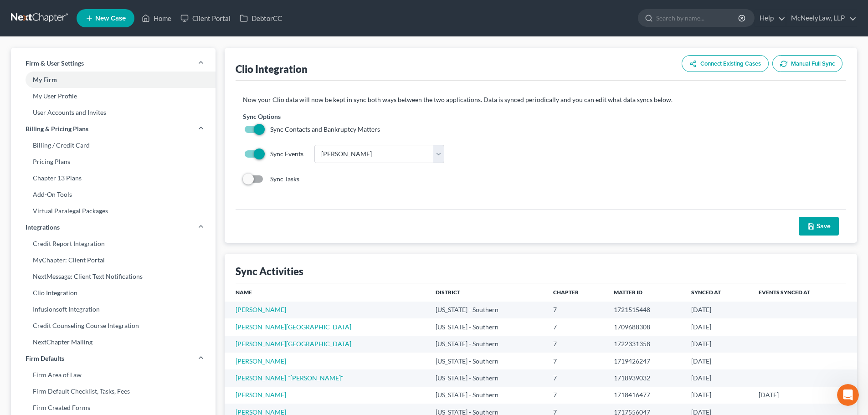 The height and width of the screenshot is (415, 868). I want to click on span: Sync Events, so click(287, 154).